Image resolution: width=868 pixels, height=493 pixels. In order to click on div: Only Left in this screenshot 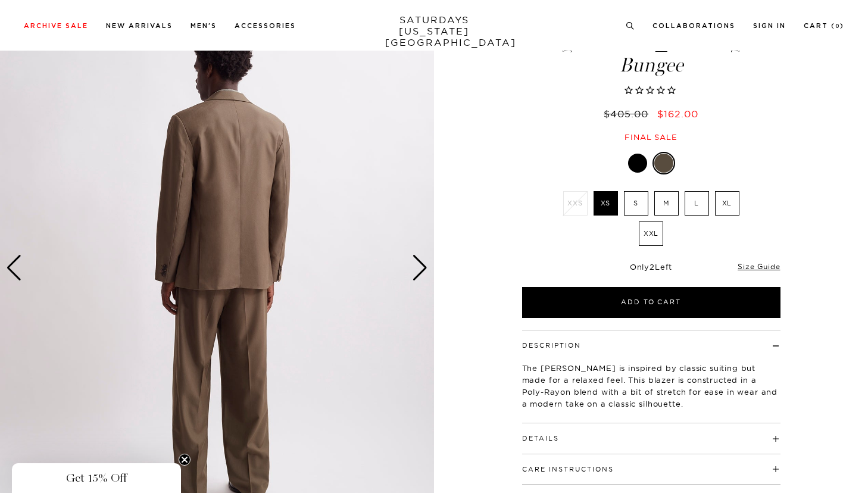, I will do `click(652, 267)`.